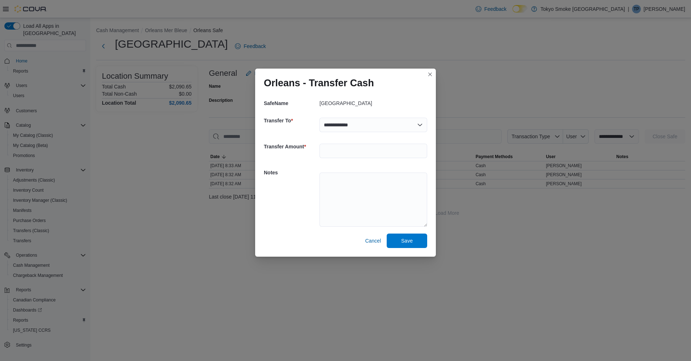 The image size is (691, 361). What do you see at coordinates (291, 121) in the screenshot?
I see `h5: Transfer To` at bounding box center [291, 121].